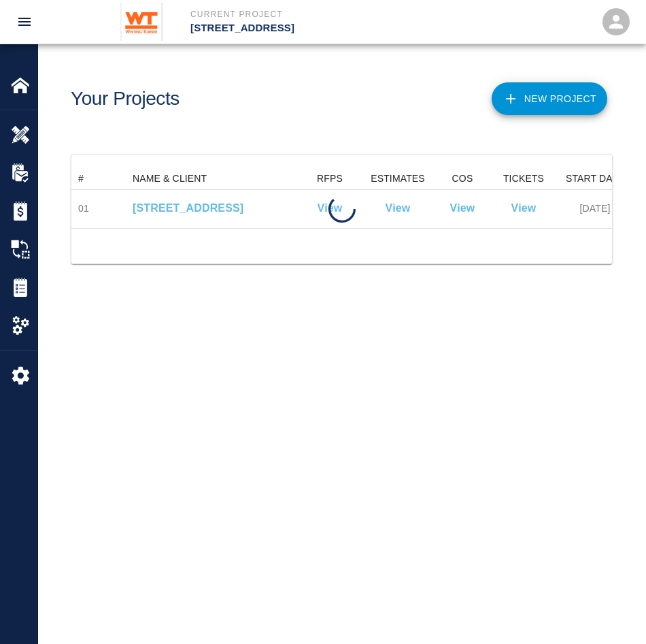  I want to click on div: START DATE, so click(595, 178).